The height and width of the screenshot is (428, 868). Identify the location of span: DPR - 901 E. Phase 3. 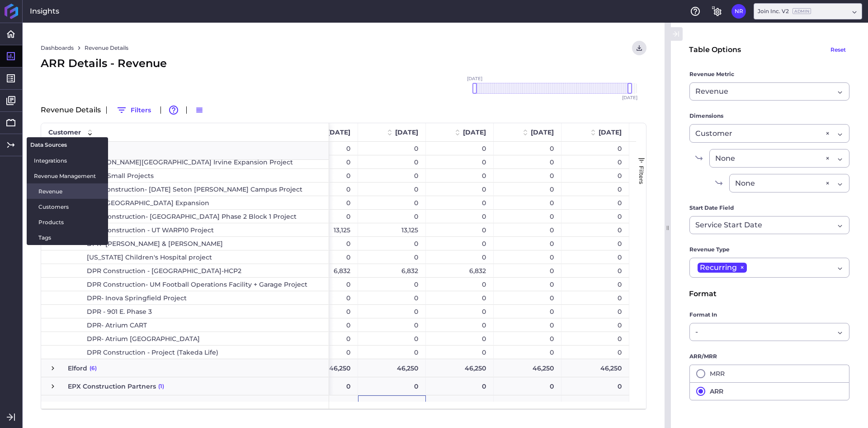
(119, 312).